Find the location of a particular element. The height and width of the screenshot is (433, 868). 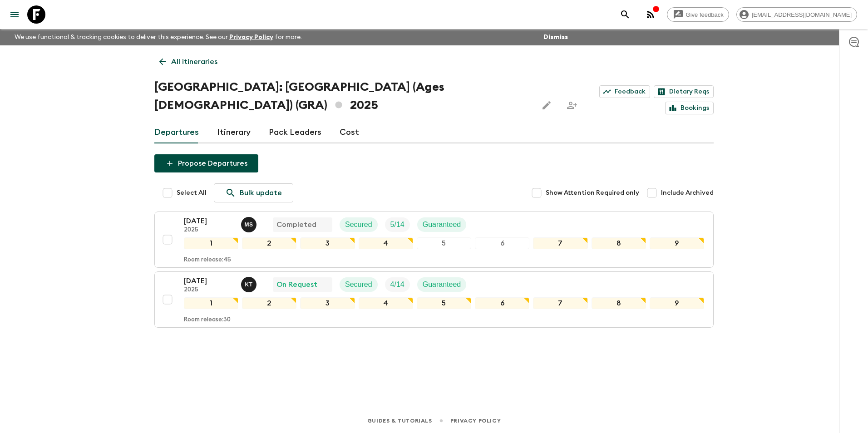

a: Bookings is located at coordinates (689, 108).